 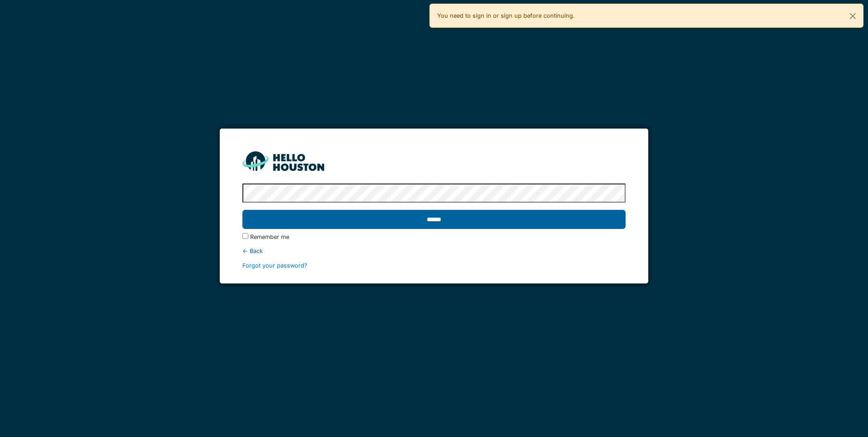 What do you see at coordinates (434, 251) in the screenshot?
I see `div: ← Back` at bounding box center [434, 251].